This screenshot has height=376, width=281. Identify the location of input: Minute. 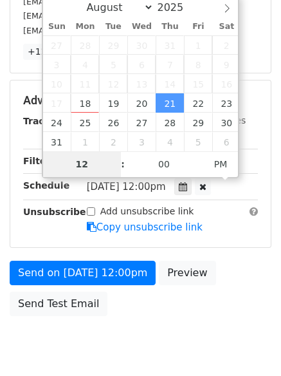
(164, 164).